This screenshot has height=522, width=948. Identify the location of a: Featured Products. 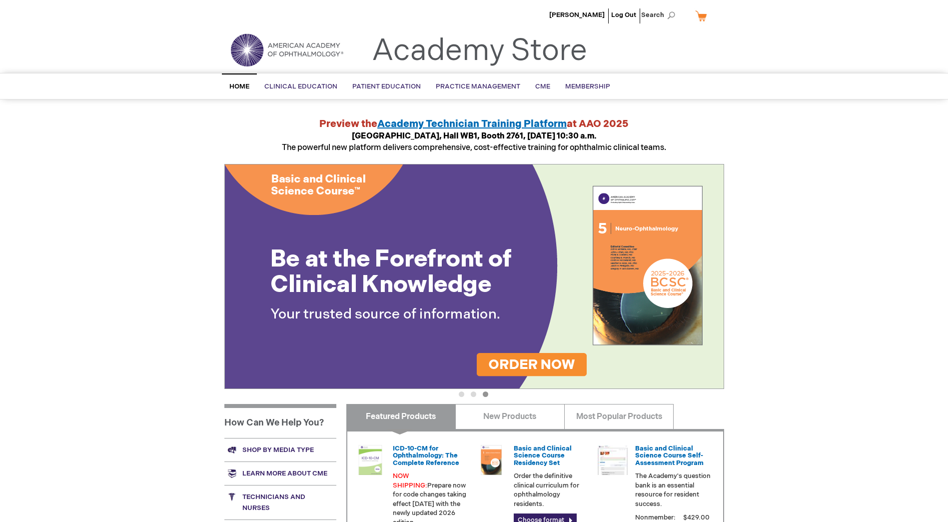
(401, 416).